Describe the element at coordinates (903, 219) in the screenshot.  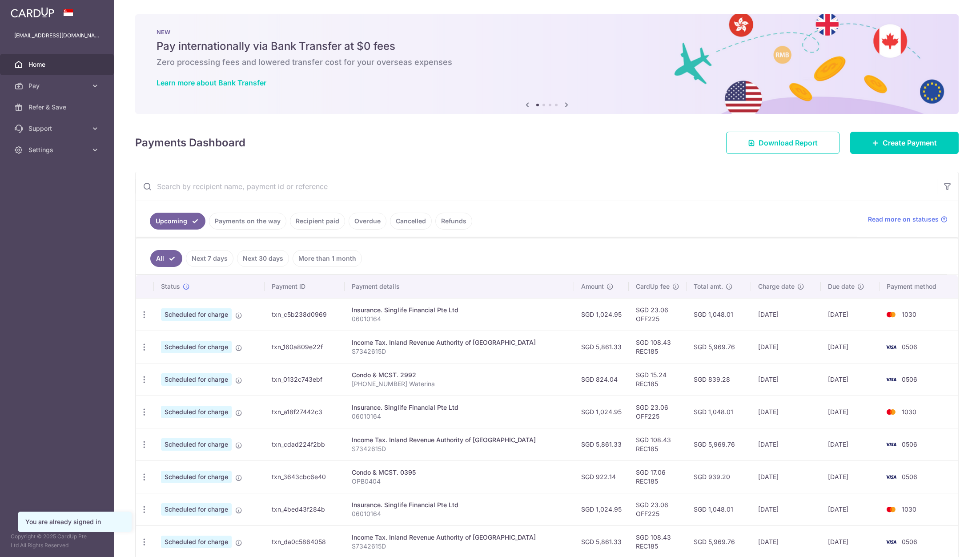
I see `span: Read more on statuses` at that location.